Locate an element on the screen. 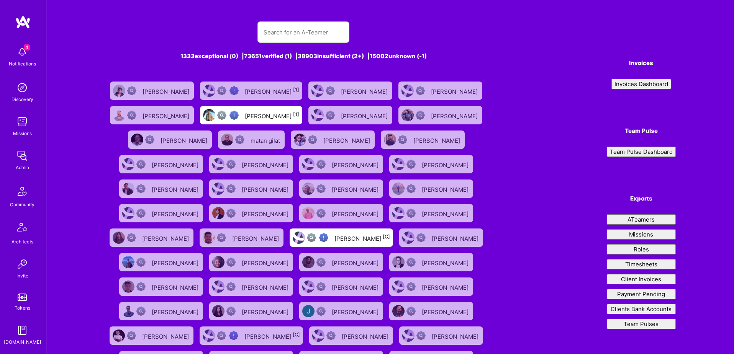 Image resolution: width=734 pixels, height=354 pixels. img: admin teamwork is located at coordinates (22, 156).